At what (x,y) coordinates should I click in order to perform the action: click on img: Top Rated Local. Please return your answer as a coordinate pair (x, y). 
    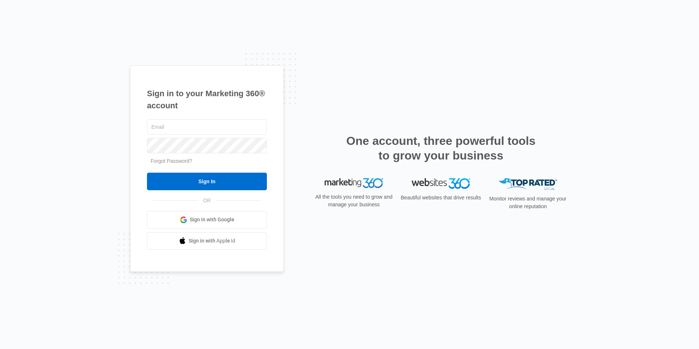
    Looking at the image, I should click on (528, 184).